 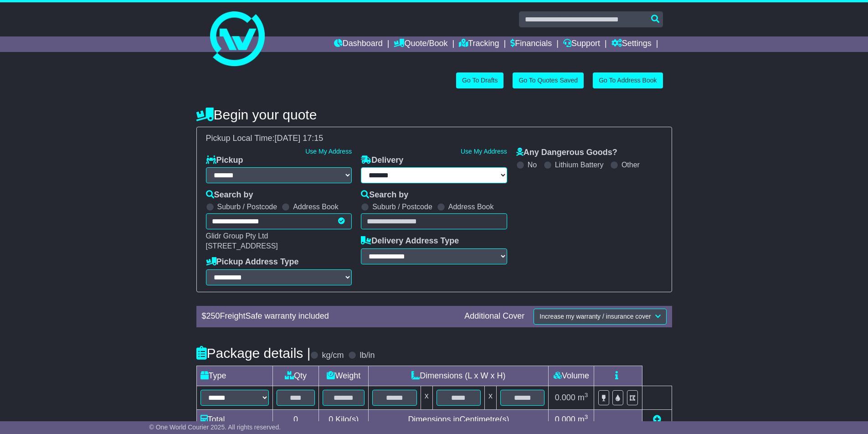 I want to click on a: Go To Drafts, so click(x=480, y=80).